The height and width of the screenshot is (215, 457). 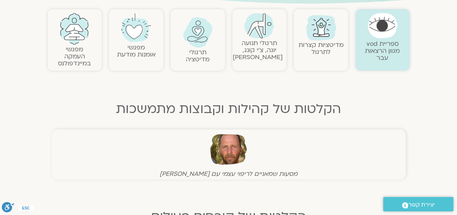 I want to click on span: יצירת קשר, so click(x=422, y=205).